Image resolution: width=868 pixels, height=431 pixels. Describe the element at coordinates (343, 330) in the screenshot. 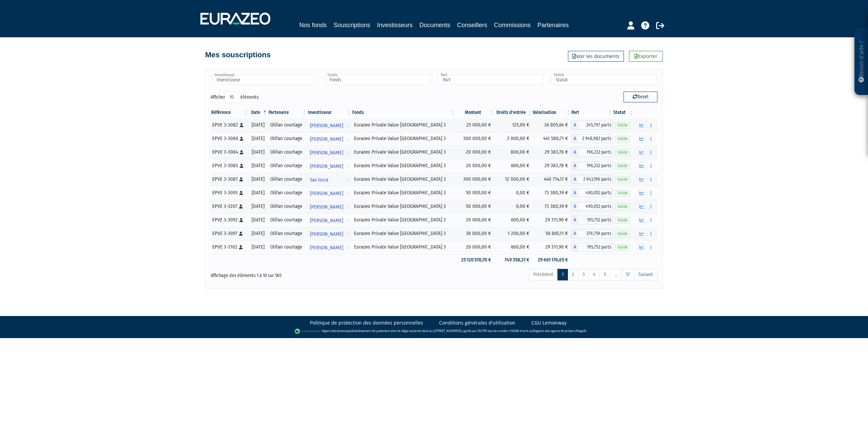

I see `a: Lemonway` at that location.